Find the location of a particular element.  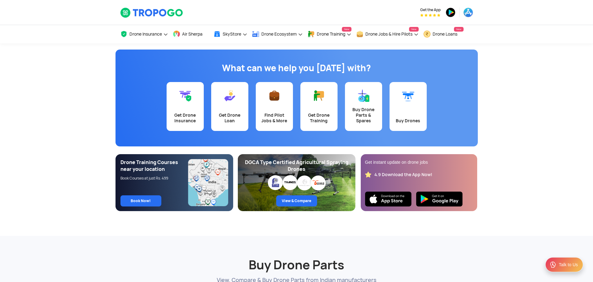

img: playstore is located at coordinates (450, 12).